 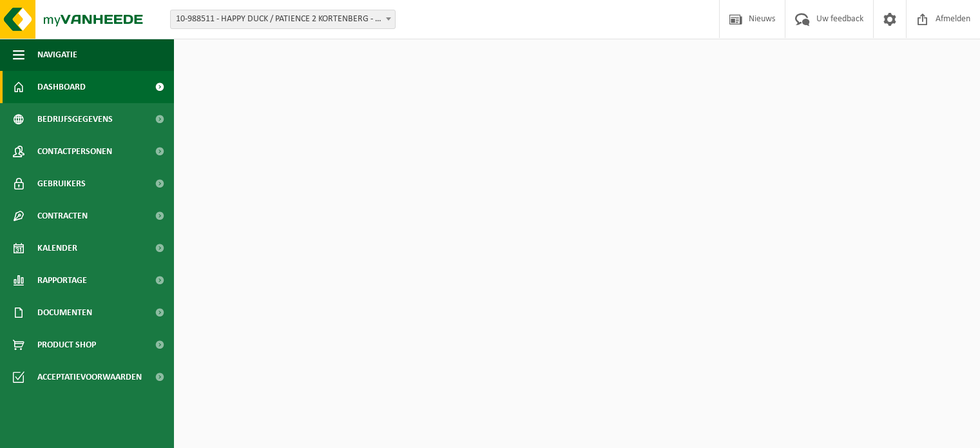 What do you see at coordinates (75, 119) in the screenshot?
I see `span: Bedrijfsgegevens` at bounding box center [75, 119].